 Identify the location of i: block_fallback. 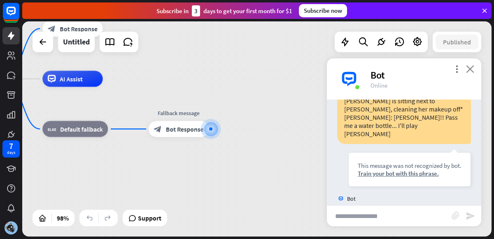
(52, 129).